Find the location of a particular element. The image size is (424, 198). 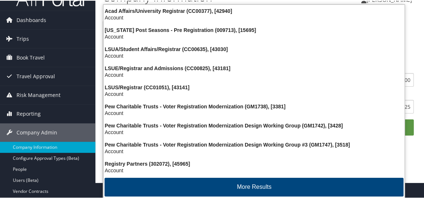

div: Pew Charitable Trusts - Voter Registration Modernization Design Working Group (GM1742), [3428] is located at coordinates (254, 125).